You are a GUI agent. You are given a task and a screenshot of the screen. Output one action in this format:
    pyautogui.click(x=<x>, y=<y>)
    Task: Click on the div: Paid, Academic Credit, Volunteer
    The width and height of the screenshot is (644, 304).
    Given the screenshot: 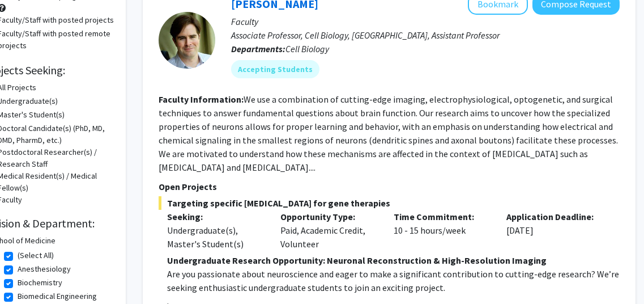 What is the action you would take?
    pyautogui.click(x=329, y=230)
    